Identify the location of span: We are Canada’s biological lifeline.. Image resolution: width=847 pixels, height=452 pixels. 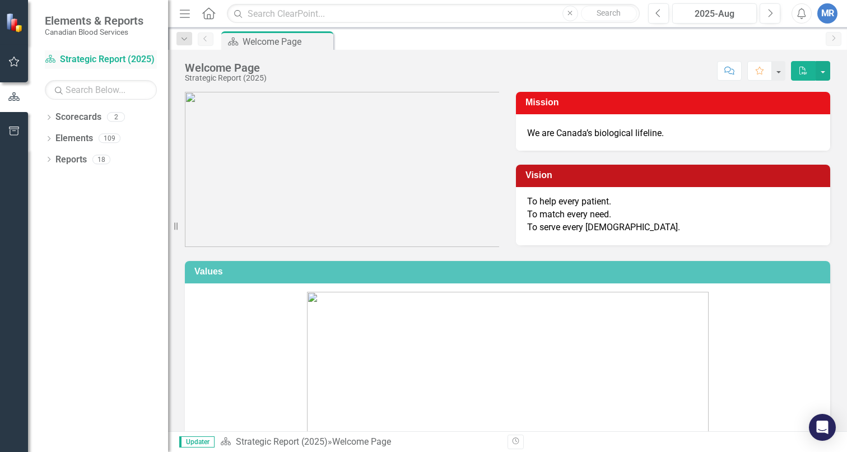
(596, 133).